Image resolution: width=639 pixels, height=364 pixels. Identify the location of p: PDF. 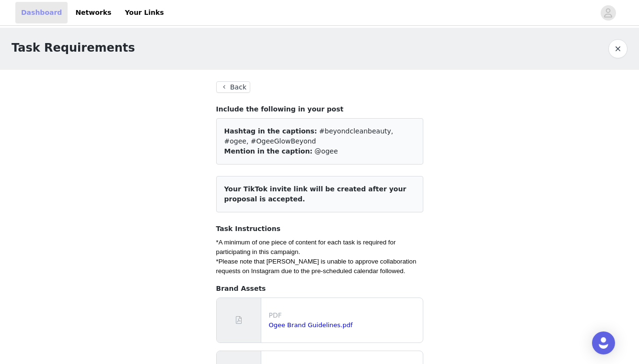
(343, 316).